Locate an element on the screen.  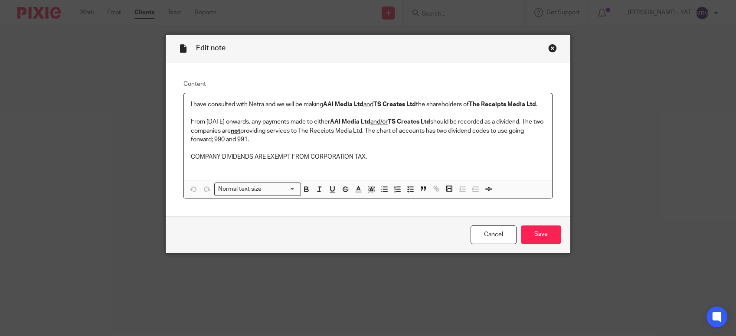
input: Search for option is located at coordinates (280, 189).